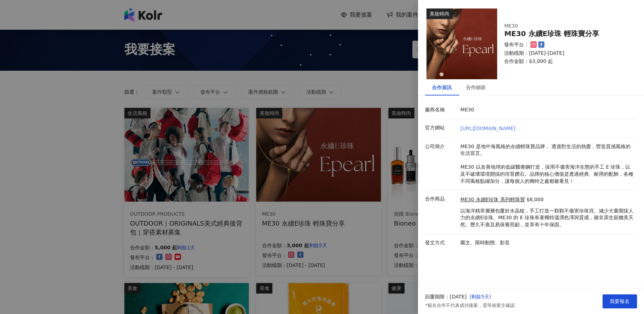 The height and width of the screenshot is (314, 644). Describe the element at coordinates (516, 45) in the screenshot. I see `p: 發布平台：` at that location.